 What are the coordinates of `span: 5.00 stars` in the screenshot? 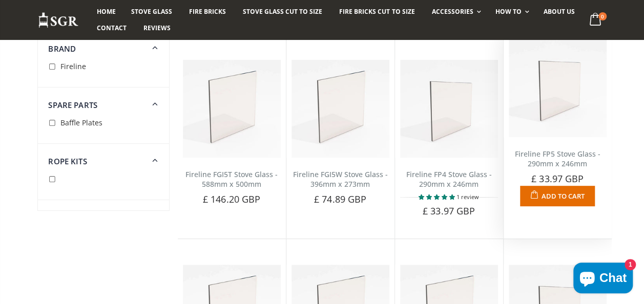 It's located at (437, 197).